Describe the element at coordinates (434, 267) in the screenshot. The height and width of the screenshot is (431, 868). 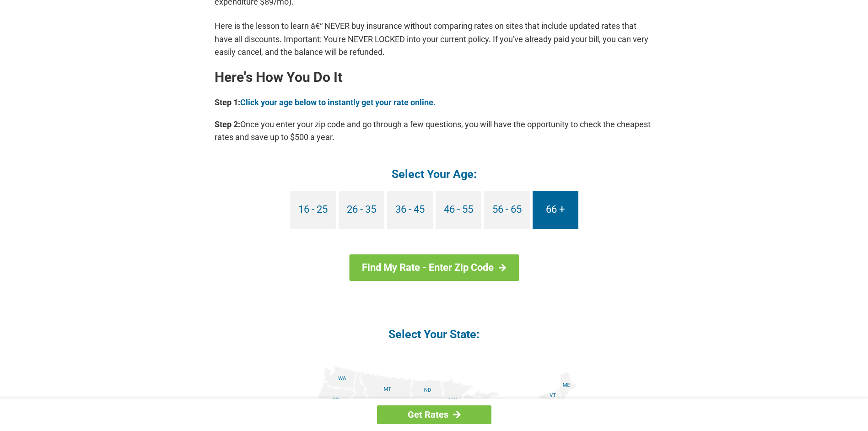
I see `a: Find My Rate - Enter Zip Code` at that location.